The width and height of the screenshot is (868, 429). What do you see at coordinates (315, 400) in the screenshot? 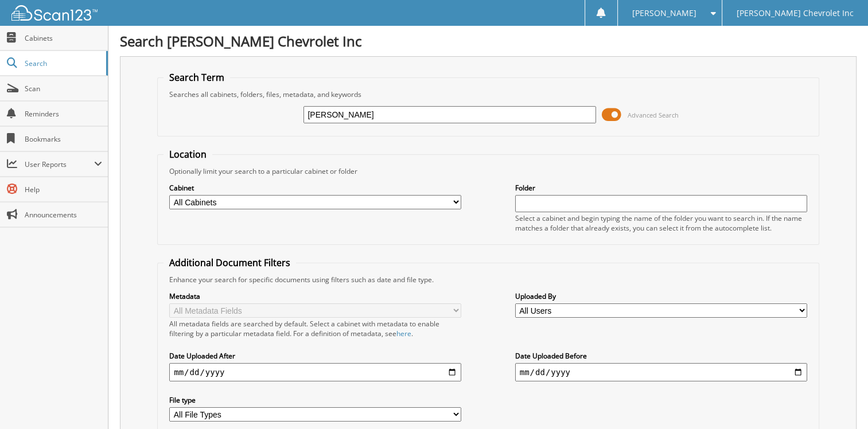
I see `label: File type` at bounding box center [315, 400].